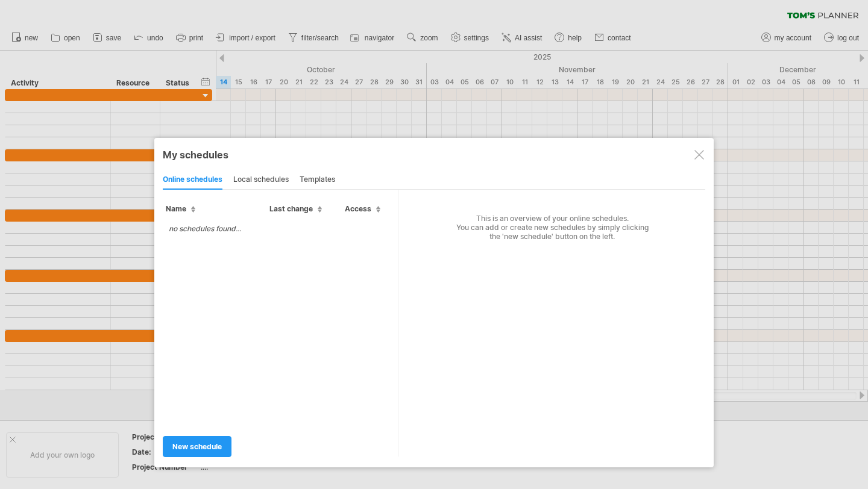 Image resolution: width=868 pixels, height=489 pixels. I want to click on div: templates, so click(317, 180).